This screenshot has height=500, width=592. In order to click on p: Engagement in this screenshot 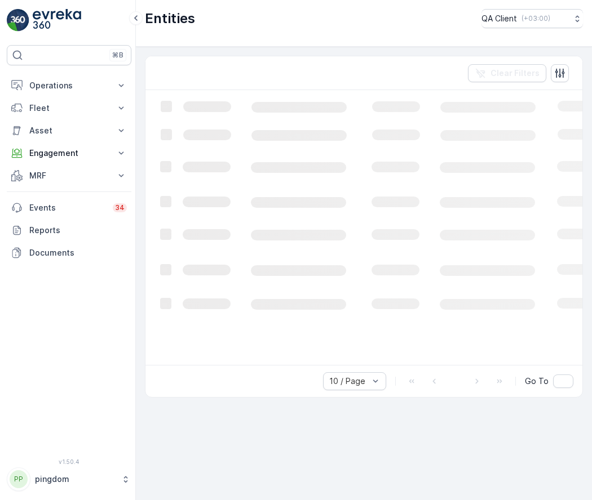, I will do `click(69, 153)`.